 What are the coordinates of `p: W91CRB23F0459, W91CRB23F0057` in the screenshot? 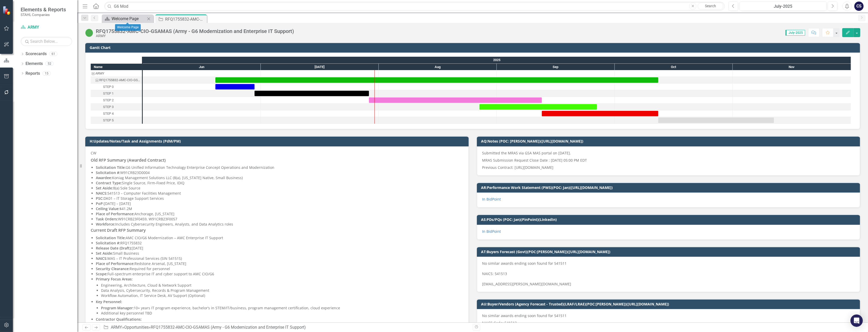 It's located at (280, 219).